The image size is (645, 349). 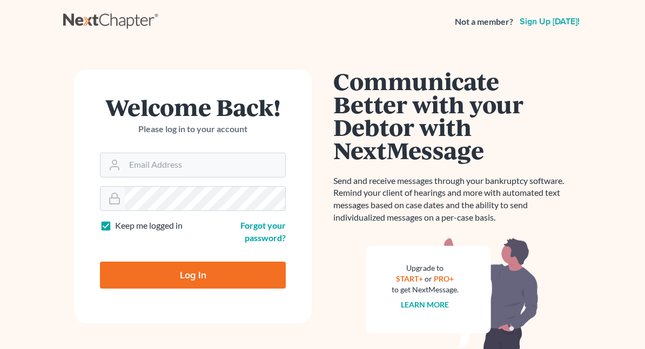 What do you see at coordinates (452, 116) in the screenshot?
I see `h1: Communicate Better with your Debtor with NextMessage` at bounding box center [452, 116].